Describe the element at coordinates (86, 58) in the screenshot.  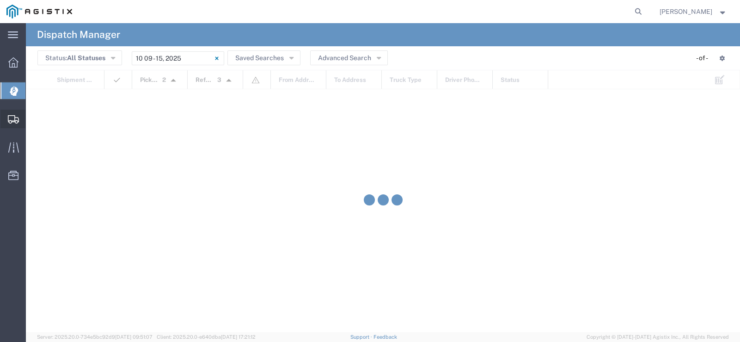
I see `span: All Statuses` at that location.